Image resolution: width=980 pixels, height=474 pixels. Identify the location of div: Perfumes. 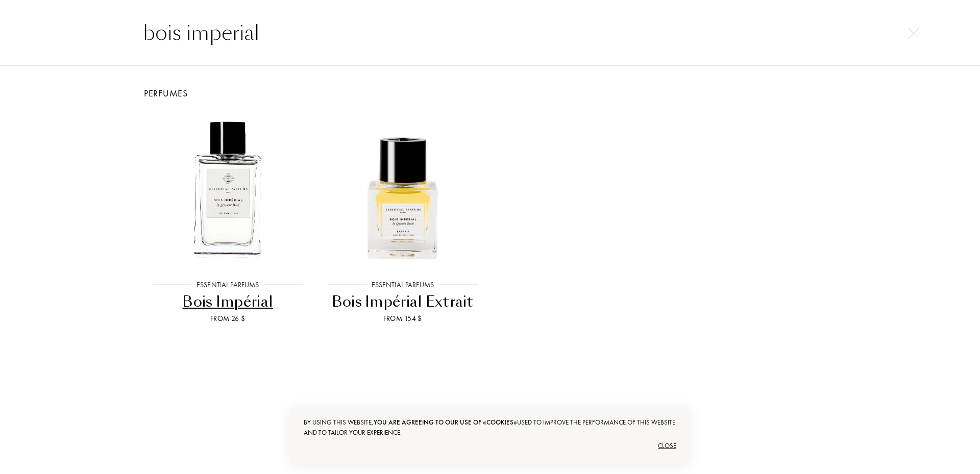
(490, 93).